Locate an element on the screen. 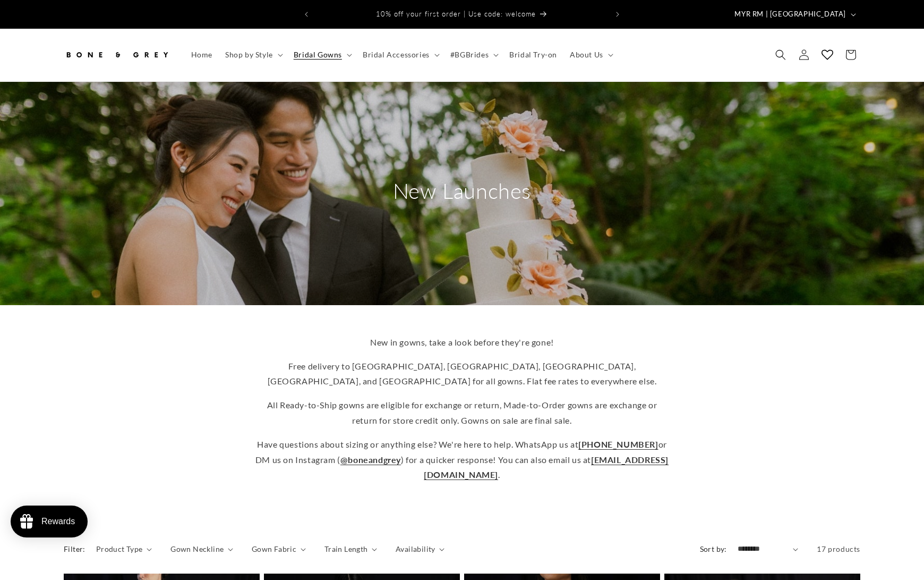 This screenshot has width=924, height=580. strong: @boneandgrey is located at coordinates (371, 459).